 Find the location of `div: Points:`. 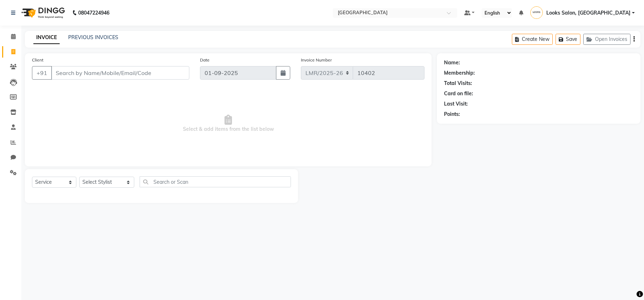

div: Points: is located at coordinates (452, 114).